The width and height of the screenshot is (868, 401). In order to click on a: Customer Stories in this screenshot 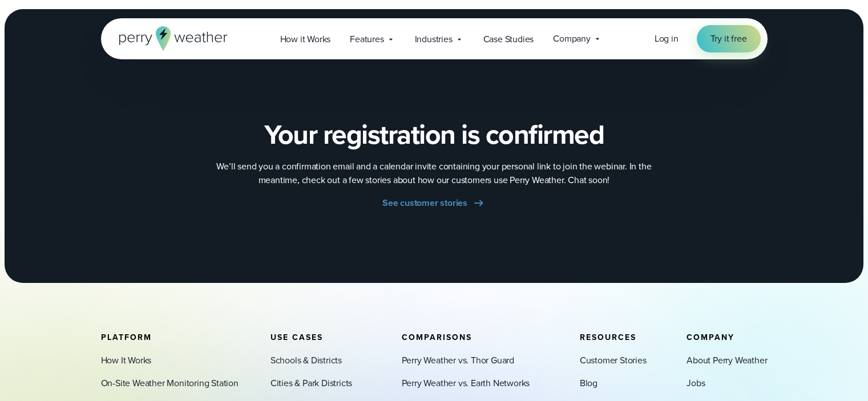, I will do `click(613, 361)`.